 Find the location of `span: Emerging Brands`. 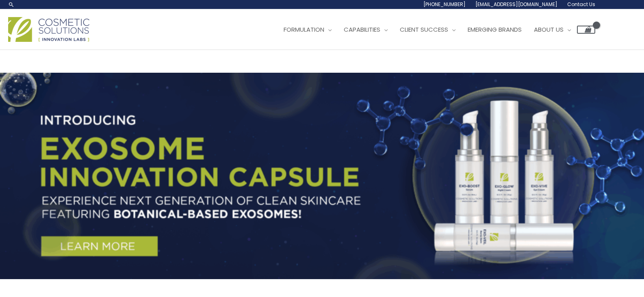

span: Emerging Brands is located at coordinates (494, 30).